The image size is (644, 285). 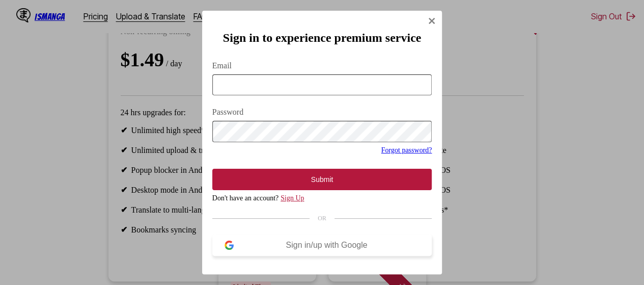 What do you see at coordinates (407, 150) in the screenshot?
I see `a: Forgot password?` at bounding box center [407, 150].